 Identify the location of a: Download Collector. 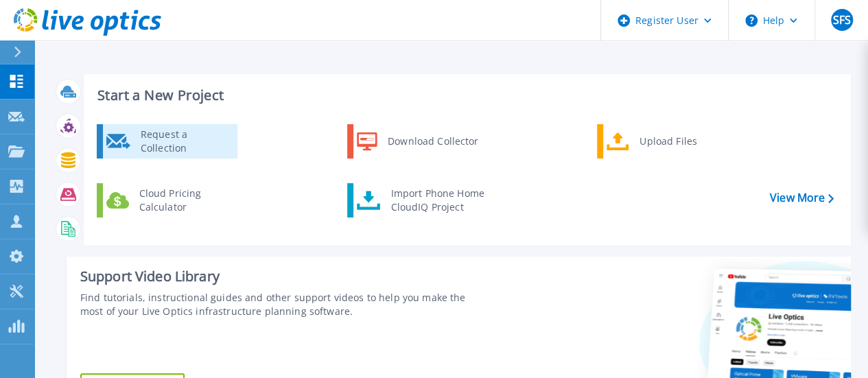
(417, 141).